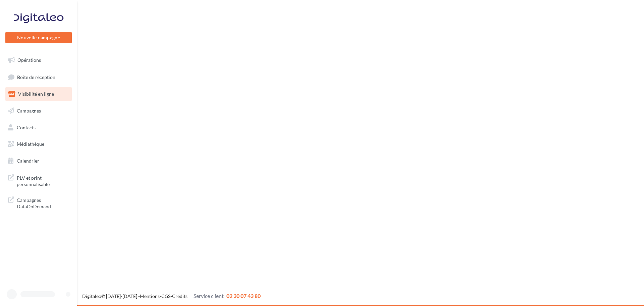 The width and height of the screenshot is (644, 306). What do you see at coordinates (39, 94) in the screenshot?
I see `a: Visibilité en ligne` at bounding box center [39, 94].